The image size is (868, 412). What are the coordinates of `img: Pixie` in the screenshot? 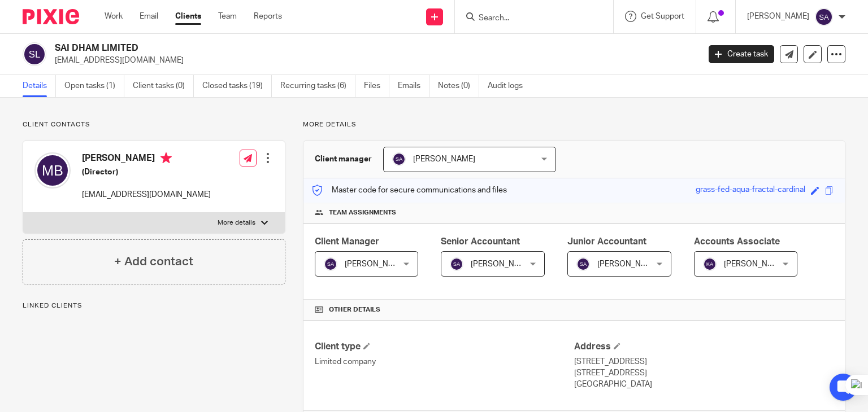 It's located at (51, 17).